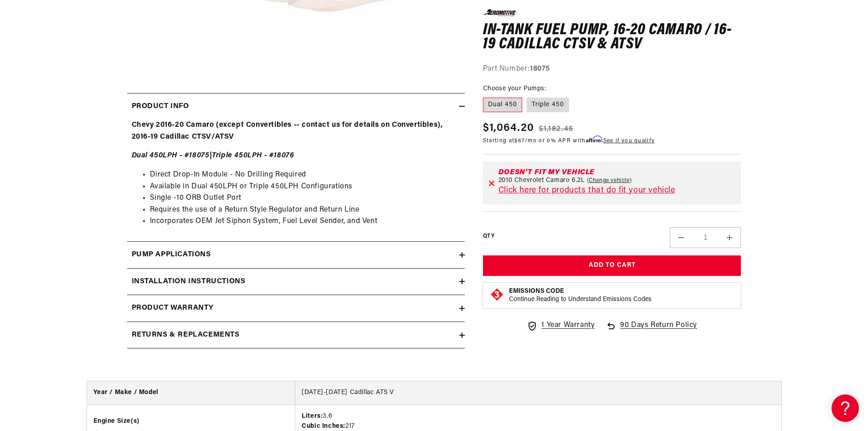  What do you see at coordinates (305, 175) in the screenshot?
I see `li: Direct Drop-In Module - No Drilling Required` at bounding box center [305, 175].